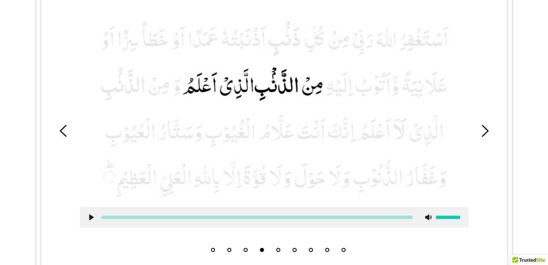 Image resolution: width=548 pixels, height=265 pixels. Describe the element at coordinates (295, 250) in the screenshot. I see `button: 6 of 9` at that location.